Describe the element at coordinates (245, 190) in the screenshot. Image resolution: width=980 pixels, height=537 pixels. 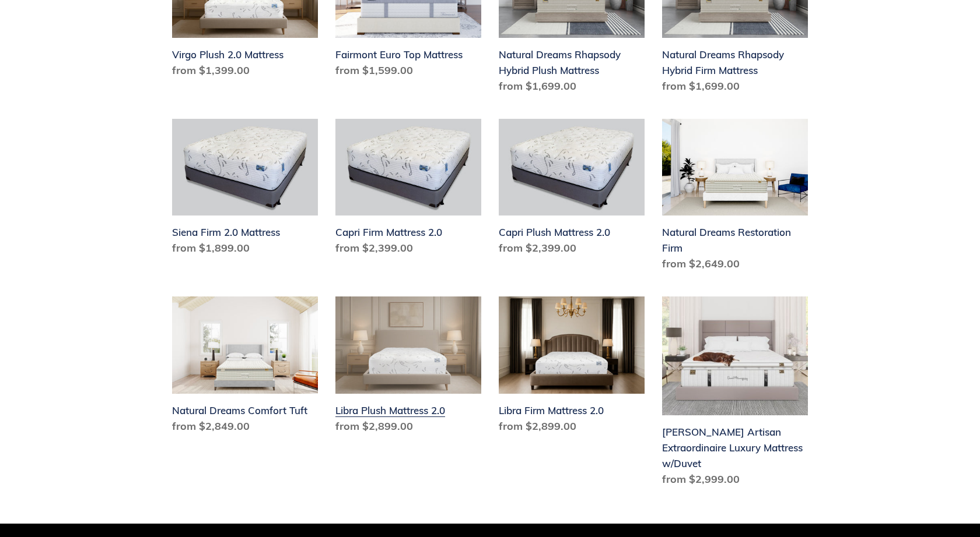
I see `a: Siena Firm 2.0 Mattress` at that location.